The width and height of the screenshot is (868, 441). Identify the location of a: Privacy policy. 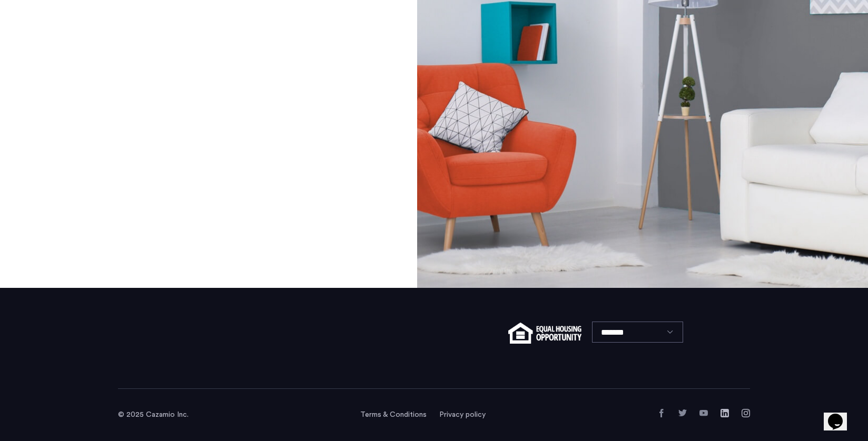
(462, 415).